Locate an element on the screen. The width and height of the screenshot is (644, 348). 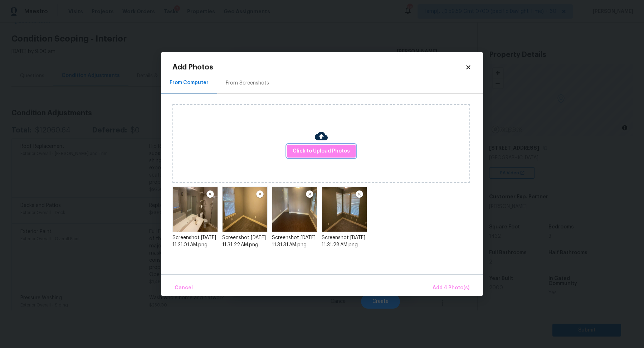
h2: Add Photos is located at coordinates (319, 67).